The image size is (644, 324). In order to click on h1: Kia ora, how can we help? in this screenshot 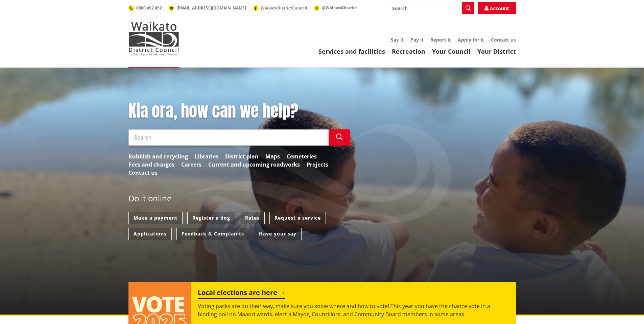, I will do `click(239, 111)`.